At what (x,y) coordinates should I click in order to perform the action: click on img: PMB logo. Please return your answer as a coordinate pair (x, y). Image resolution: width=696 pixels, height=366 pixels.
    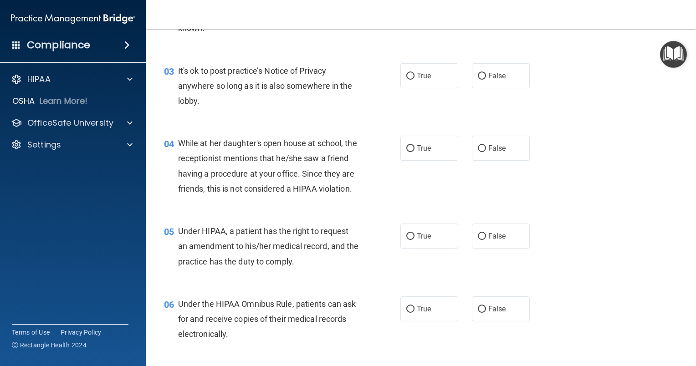
    Looking at the image, I should click on (73, 19).